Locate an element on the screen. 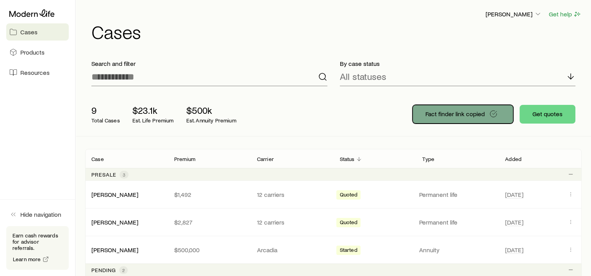  p: $23.1k is located at coordinates (153, 111).